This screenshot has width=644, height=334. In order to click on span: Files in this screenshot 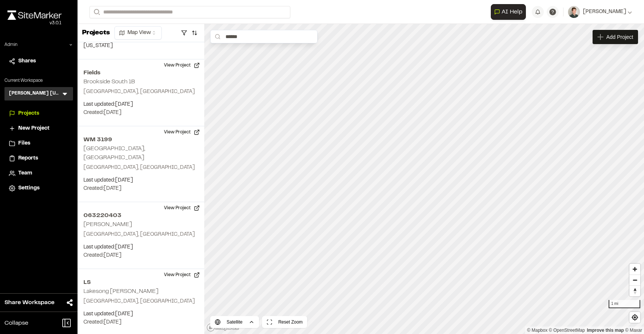, I will do `click(25, 144)`.